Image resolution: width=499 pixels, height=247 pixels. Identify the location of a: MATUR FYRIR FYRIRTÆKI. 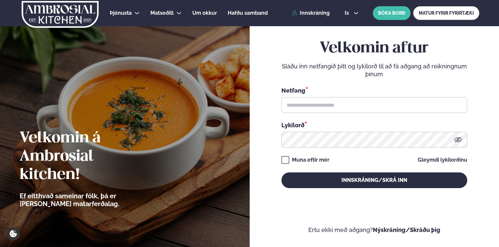
(446, 13).